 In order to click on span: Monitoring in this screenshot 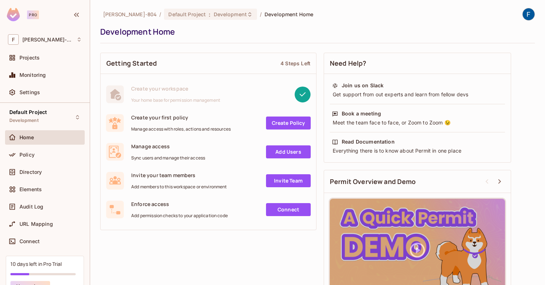, I will do `click(33, 75)`.